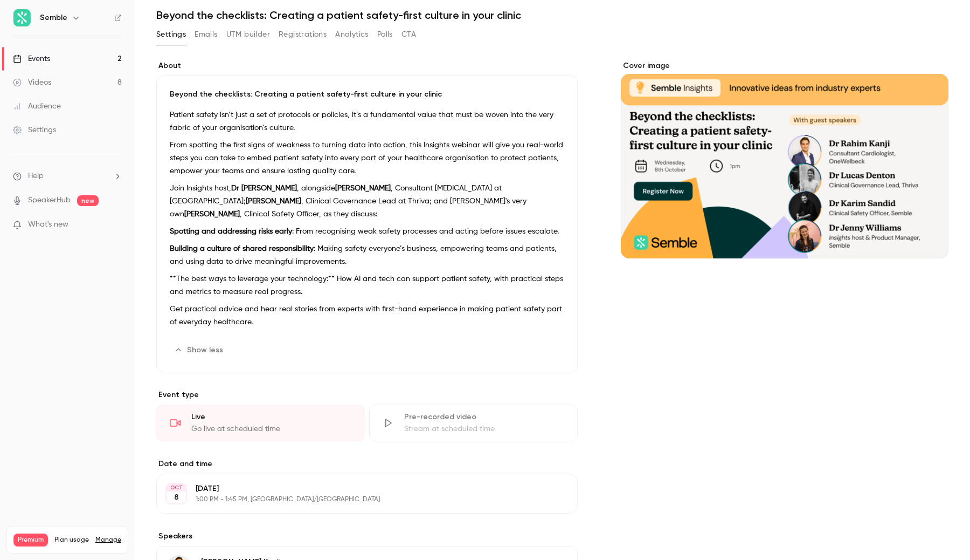 The image size is (970, 560). Describe the element at coordinates (473, 423) in the screenshot. I see `div: Pre-recorded videoStream at scheduled time` at that location.